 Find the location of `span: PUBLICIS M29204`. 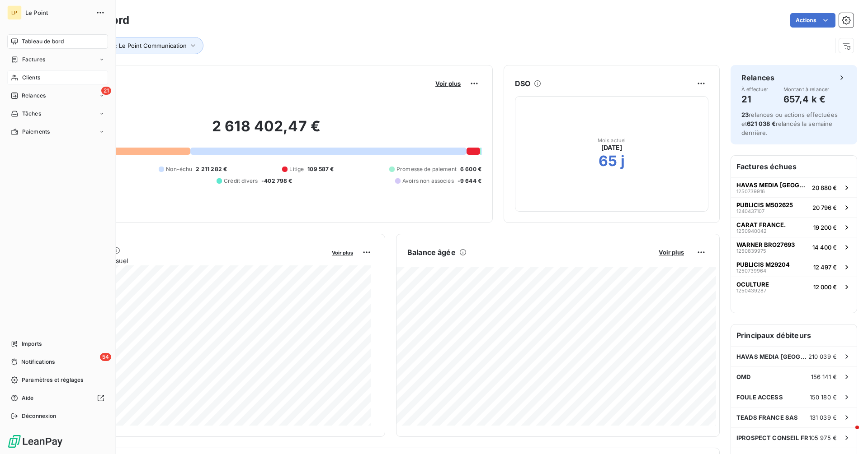

span: PUBLICIS M29204 is located at coordinates (763, 265).